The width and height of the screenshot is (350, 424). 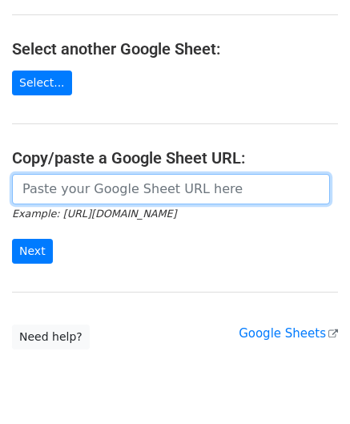 What do you see at coordinates (171, 189) in the screenshot?
I see `input: Paste your Google Sheet URL here` at bounding box center [171, 189].